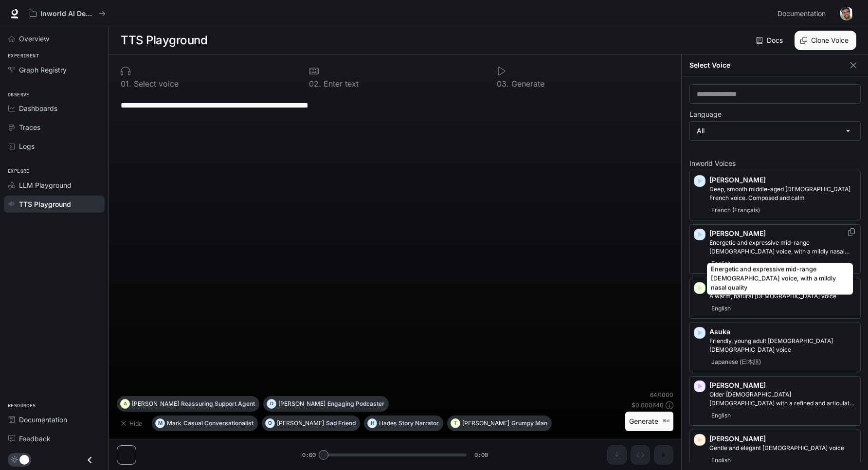 The image size is (868, 470). What do you see at coordinates (783, 345) in the screenshot?
I see `p: Friendly, young adult Japanese female voice` at bounding box center [783, 345].